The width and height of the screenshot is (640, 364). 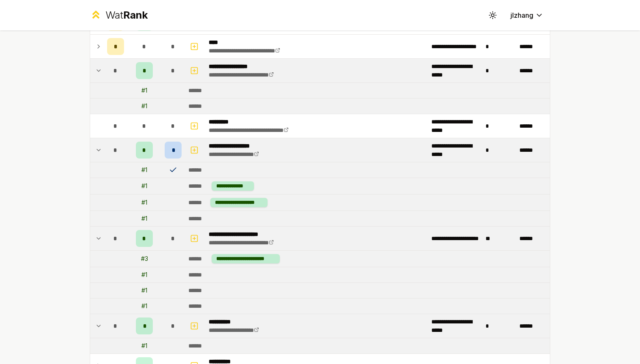 What do you see at coordinates (522, 15) in the screenshot?
I see `span: jlzhang` at bounding box center [522, 15].